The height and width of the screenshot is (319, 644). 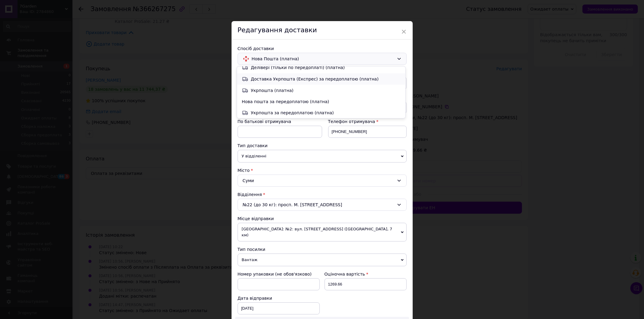 What do you see at coordinates (322, 59) in the screenshot?
I see `span: Нова Пошта (платна)` at bounding box center [322, 59].